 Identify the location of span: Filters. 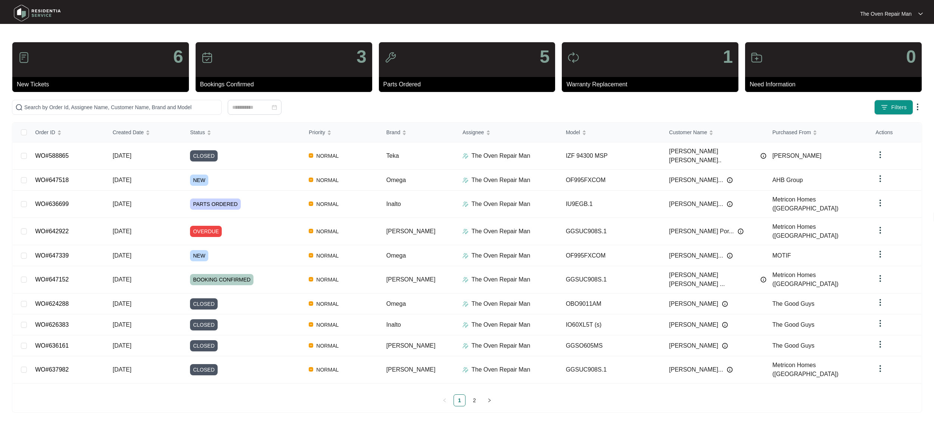
(899, 107).